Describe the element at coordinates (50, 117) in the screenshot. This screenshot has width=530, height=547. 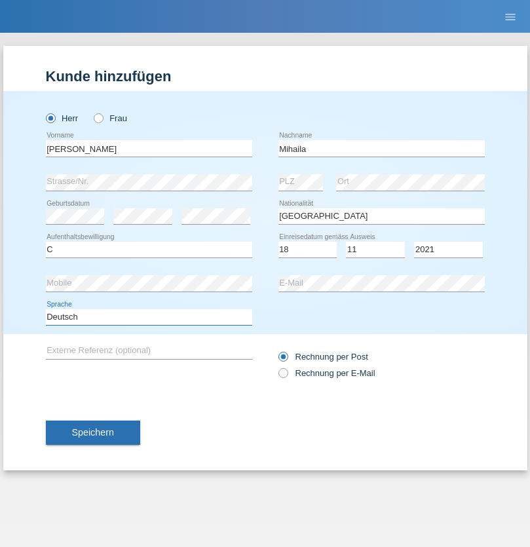
I see `input: Herr` at that location.